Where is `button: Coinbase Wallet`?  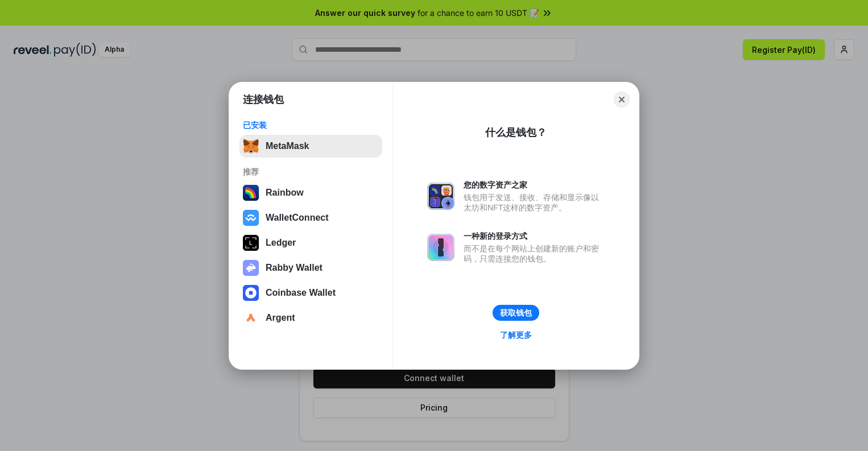 button: Coinbase Wallet is located at coordinates (311, 293).